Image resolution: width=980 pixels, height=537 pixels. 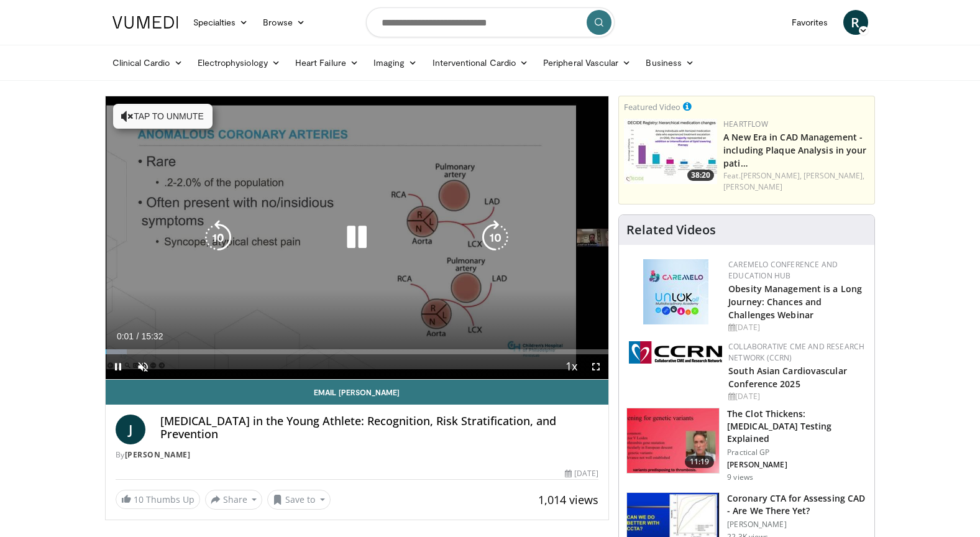 I want to click on a: J, so click(x=130, y=430).